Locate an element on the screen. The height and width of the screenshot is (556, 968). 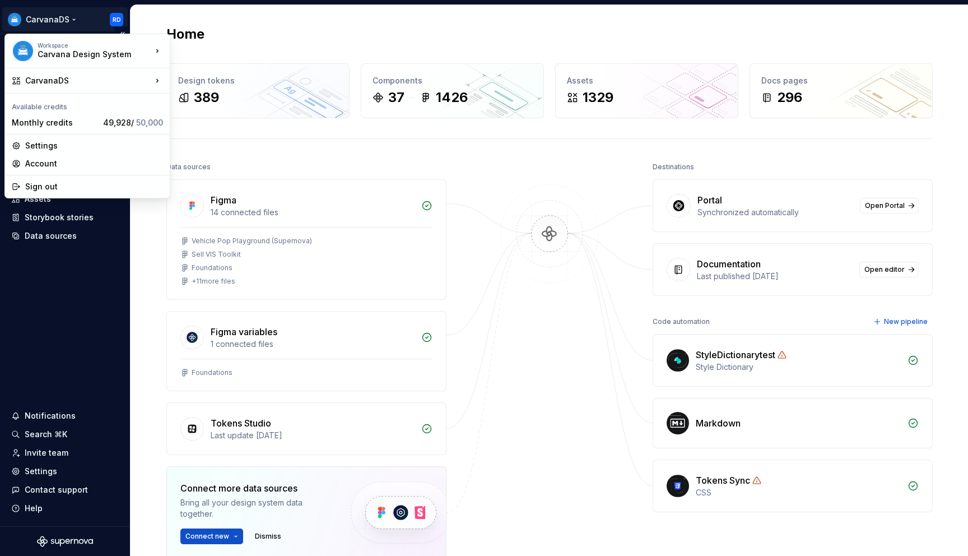
div: Settings is located at coordinates (94, 146).